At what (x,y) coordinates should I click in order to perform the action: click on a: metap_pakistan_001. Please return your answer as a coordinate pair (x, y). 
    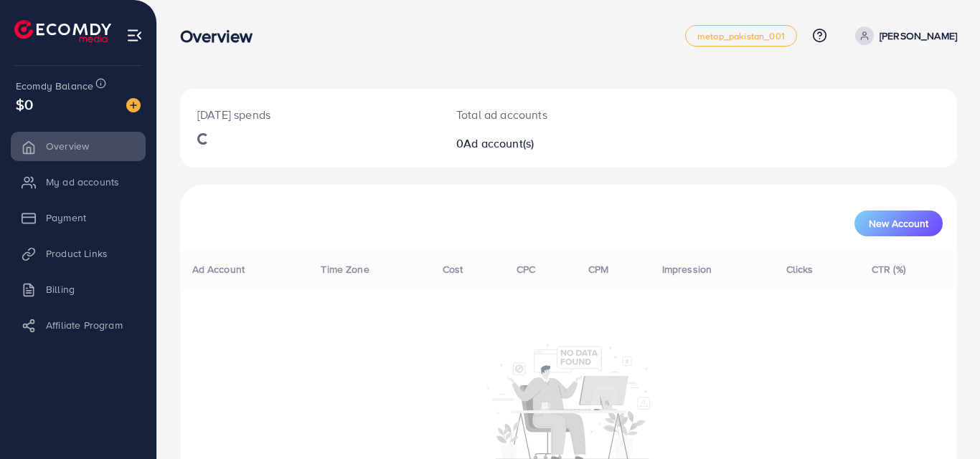
    Looking at the image, I should click on (741, 36).